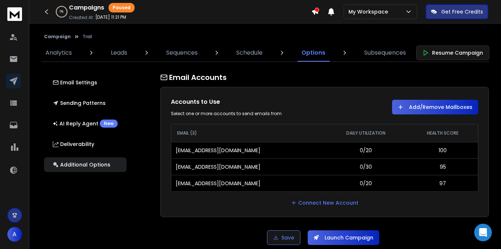  Describe the element at coordinates (370, 12) in the screenshot. I see `p: My Workspace` at that location.